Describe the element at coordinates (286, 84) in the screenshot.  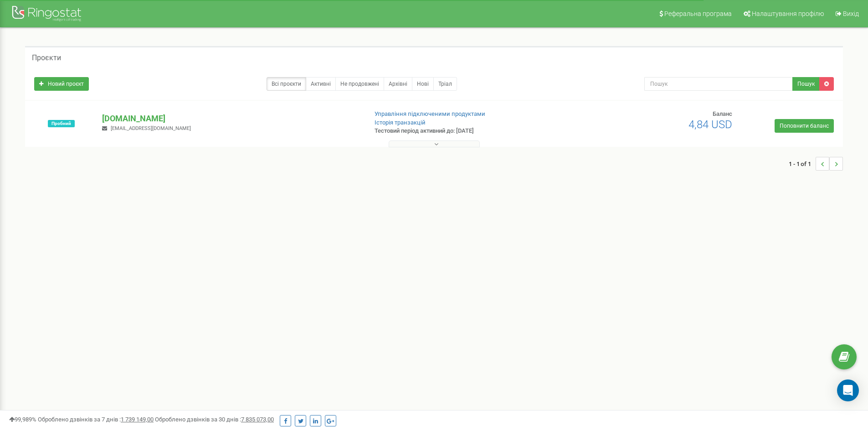
I see `a: Всі проєкти` at that location.